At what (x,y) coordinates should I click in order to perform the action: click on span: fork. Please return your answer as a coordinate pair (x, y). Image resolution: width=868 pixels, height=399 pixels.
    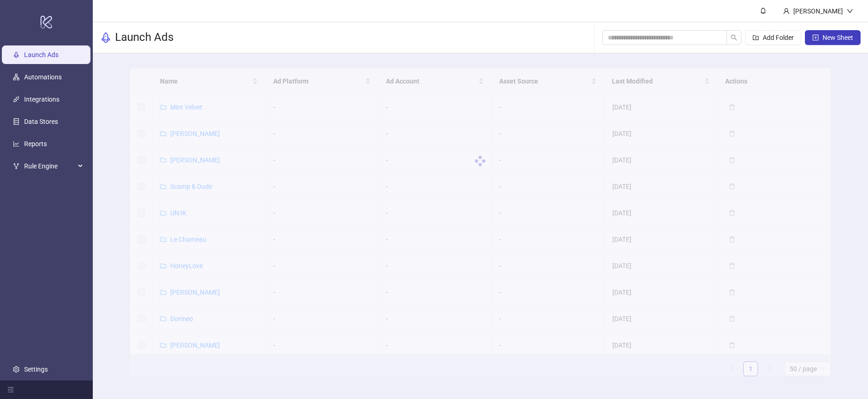
    Looking at the image, I should click on (16, 167).